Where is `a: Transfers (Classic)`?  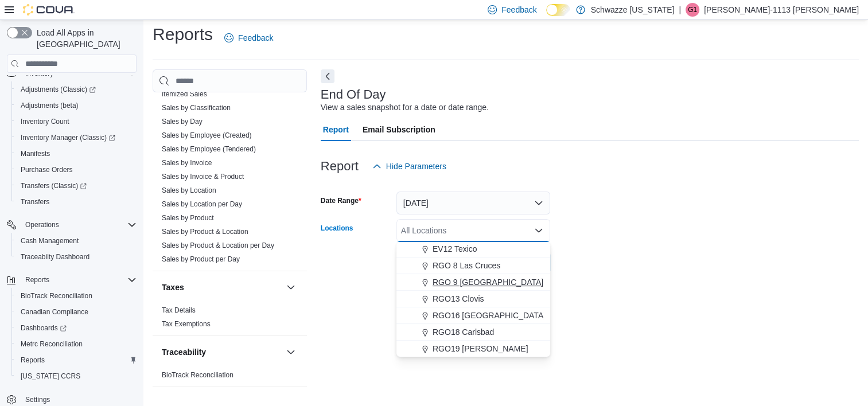
a: Transfers (Classic) is located at coordinates (76, 185).